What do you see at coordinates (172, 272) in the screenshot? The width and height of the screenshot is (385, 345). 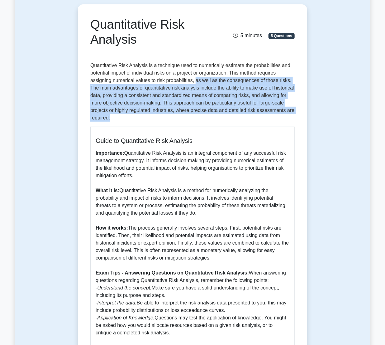 I see `b: Exam Tips - Answering Questions on Quantitative Risk Analysis:` at bounding box center [172, 272].